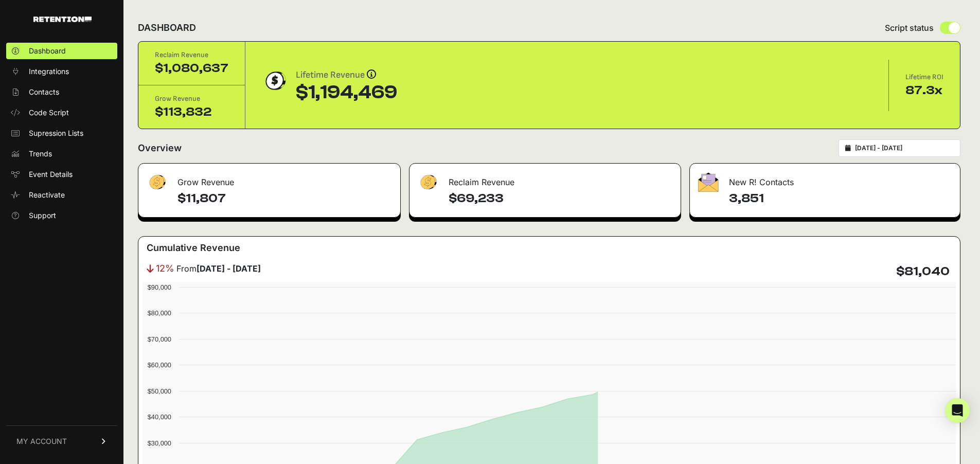 Image resolution: width=980 pixels, height=464 pixels. What do you see at coordinates (61, 113) in the screenshot?
I see `a: Code Script` at bounding box center [61, 113].